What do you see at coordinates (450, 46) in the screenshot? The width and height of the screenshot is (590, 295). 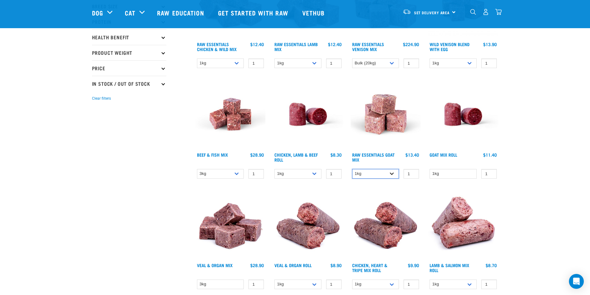 I see `a: Wild Venison Blend with Egg` at bounding box center [450, 46].